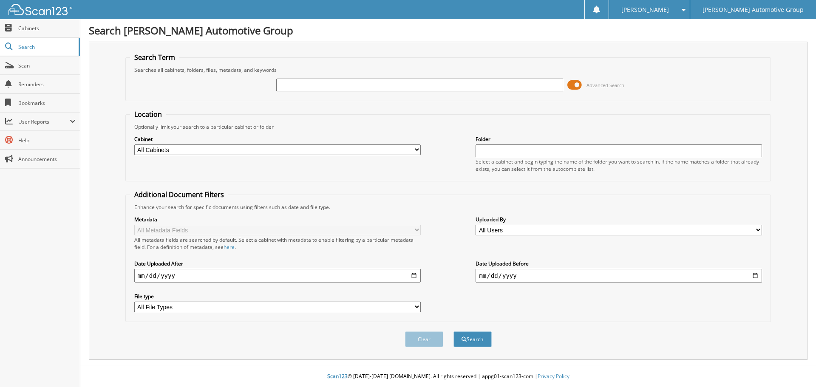  Describe the element at coordinates (278, 296) in the screenshot. I see `label: File type` at that location.